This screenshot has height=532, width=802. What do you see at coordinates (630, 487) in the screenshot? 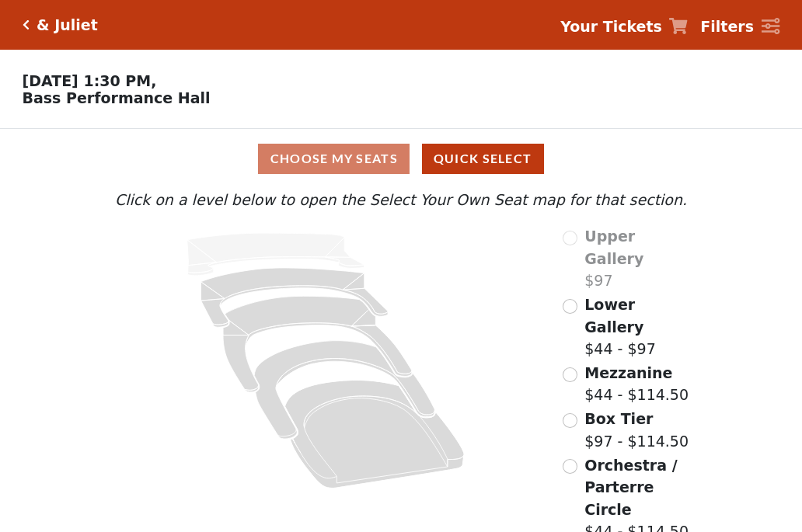
I see `span: Orchestra / Parterre Circle` at bounding box center [630, 487].